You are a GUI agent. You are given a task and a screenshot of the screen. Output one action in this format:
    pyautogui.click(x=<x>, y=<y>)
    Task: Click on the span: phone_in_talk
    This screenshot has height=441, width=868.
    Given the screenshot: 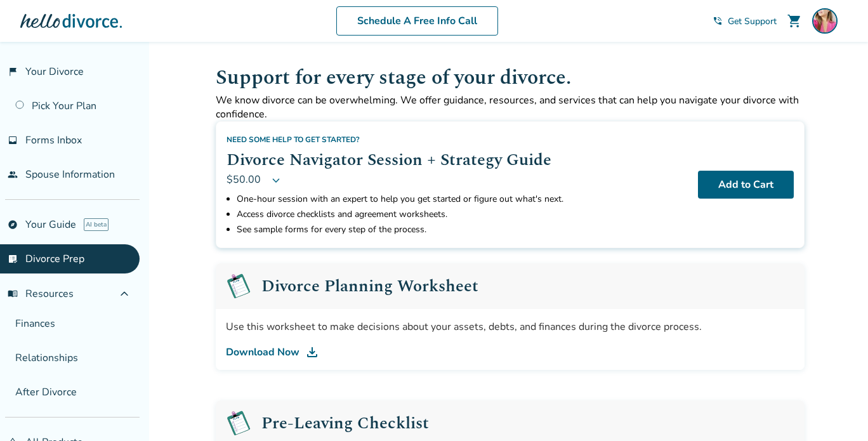 What is the action you would take?
    pyautogui.click(x=718, y=21)
    